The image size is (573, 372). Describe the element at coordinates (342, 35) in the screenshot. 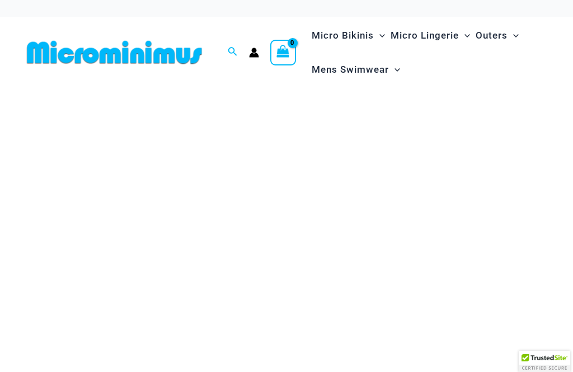

I see `span: Micro Bikinis` at that location.